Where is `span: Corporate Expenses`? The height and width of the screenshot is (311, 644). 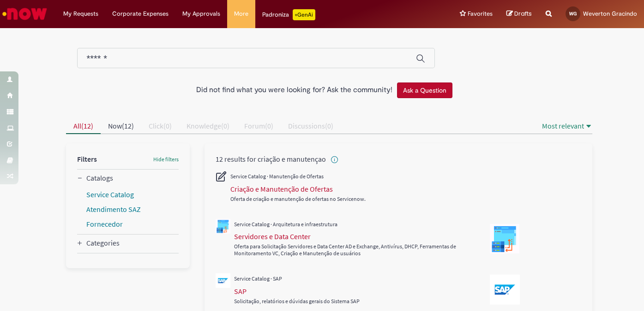
span: Corporate Expenses is located at coordinates (140, 13).